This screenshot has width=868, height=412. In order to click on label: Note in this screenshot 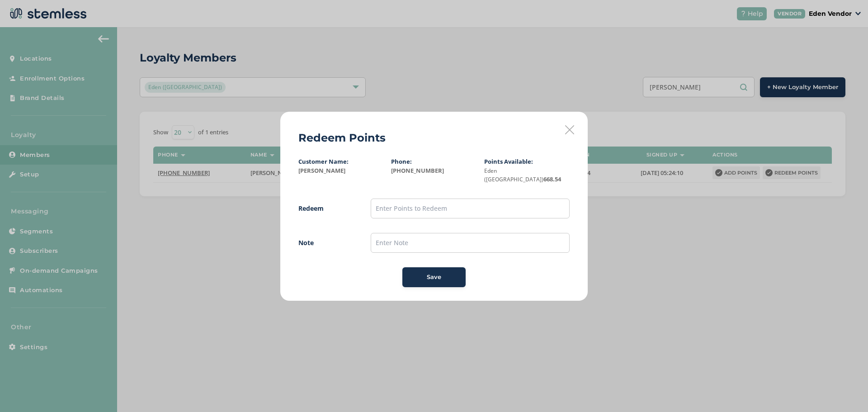, I will do `click(326, 242)`.